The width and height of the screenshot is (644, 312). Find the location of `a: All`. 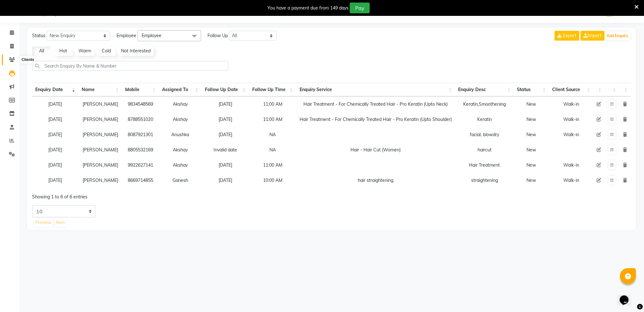

a: All is located at coordinates (42, 51).